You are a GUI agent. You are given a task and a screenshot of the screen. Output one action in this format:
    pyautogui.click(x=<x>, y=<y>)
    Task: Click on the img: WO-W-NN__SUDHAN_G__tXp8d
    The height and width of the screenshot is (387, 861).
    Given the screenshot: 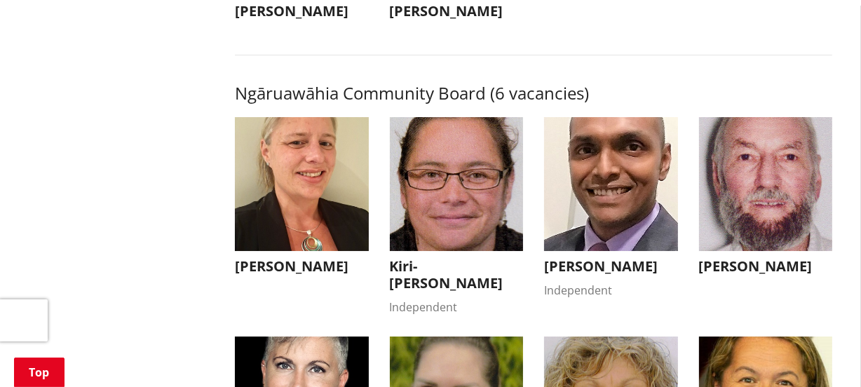 What is the action you would take?
    pyautogui.click(x=610, y=184)
    